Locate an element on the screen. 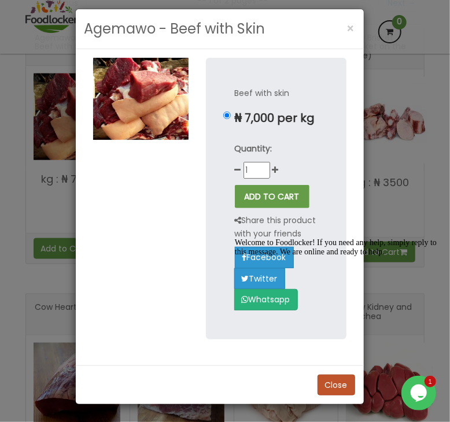  p: ₦ 7,000 per kg is located at coordinates (276, 118).